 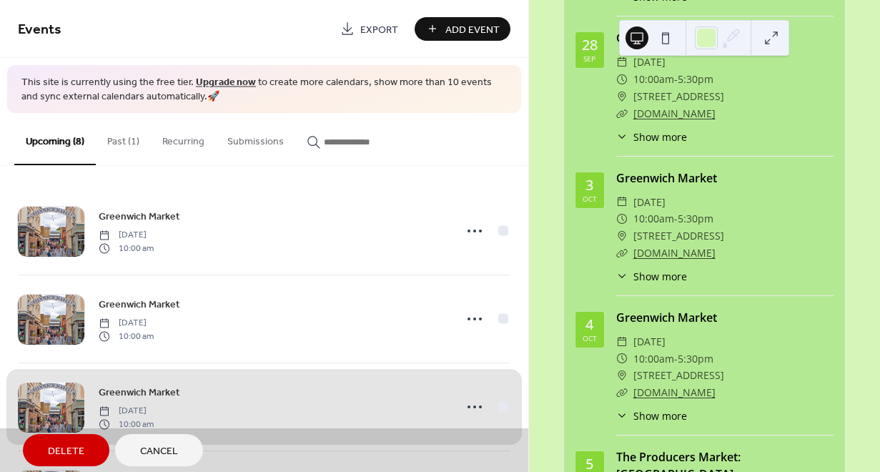 What do you see at coordinates (255, 138) in the screenshot?
I see `button: Submissions` at bounding box center [255, 138].